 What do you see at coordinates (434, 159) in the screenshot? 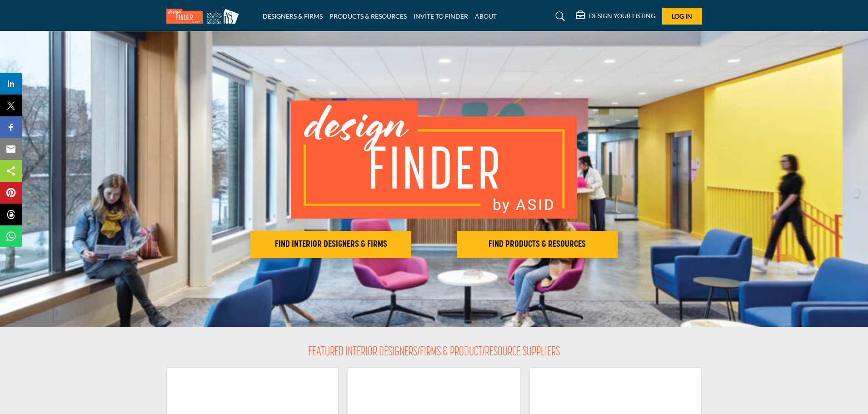
I see `img: image` at bounding box center [434, 159].